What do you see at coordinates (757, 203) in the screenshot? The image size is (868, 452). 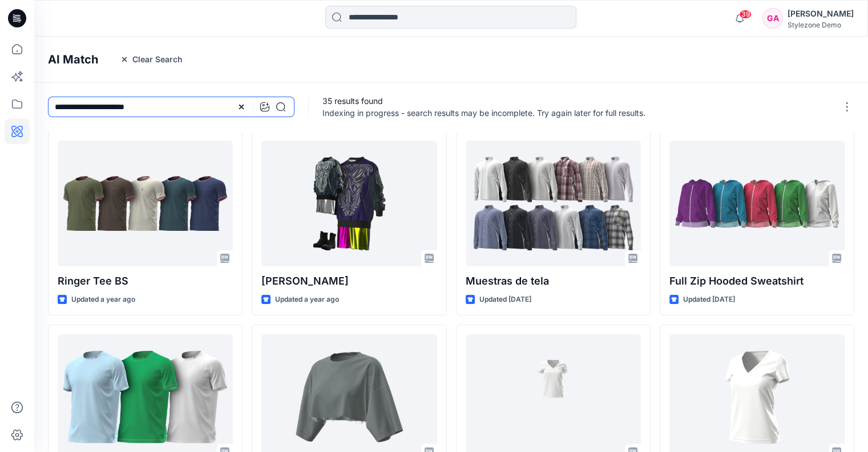 I see `a: Full Zip Hooded Sweatshirt` at bounding box center [757, 203].